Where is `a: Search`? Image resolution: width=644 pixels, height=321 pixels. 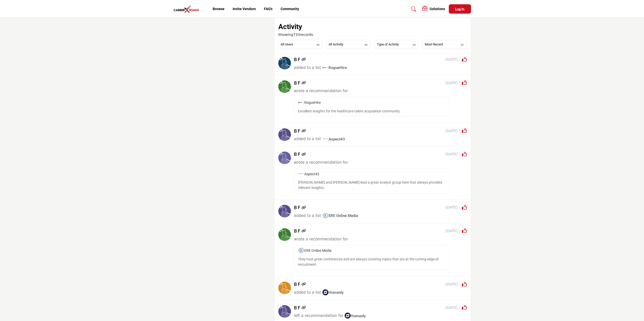
a: Search is located at coordinates (413, 9).